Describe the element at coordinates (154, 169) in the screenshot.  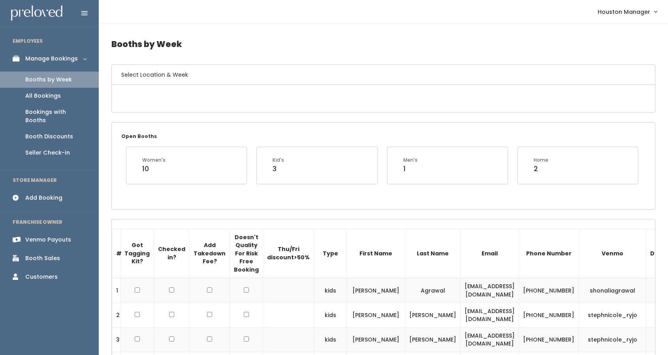
I see `div: 10` at that location.